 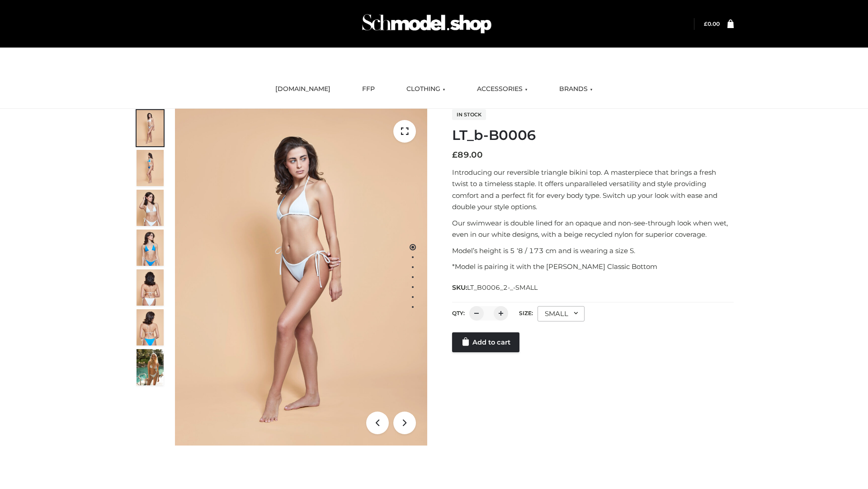 What do you see at coordinates (712, 24) in the screenshot?
I see `bdi: 0.00` at bounding box center [712, 24].